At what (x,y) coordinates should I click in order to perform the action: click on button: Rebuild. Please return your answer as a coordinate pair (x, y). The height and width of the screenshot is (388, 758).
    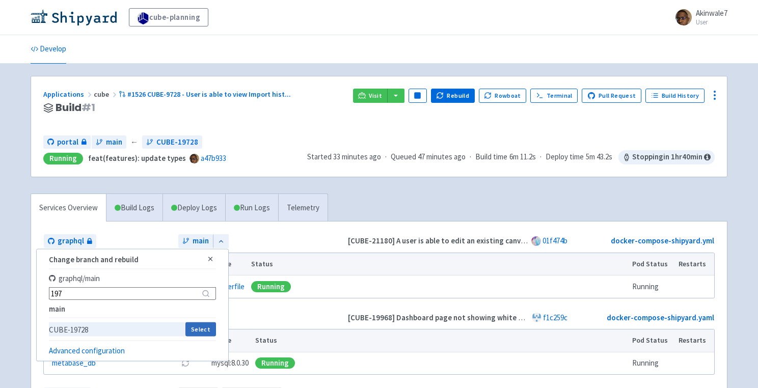
    Looking at the image, I should click on (453, 96).